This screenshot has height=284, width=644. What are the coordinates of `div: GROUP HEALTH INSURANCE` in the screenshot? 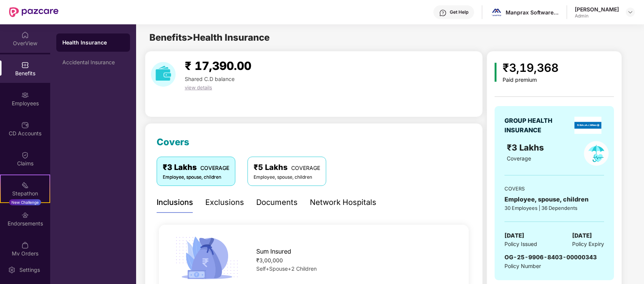 It's located at (538, 125).